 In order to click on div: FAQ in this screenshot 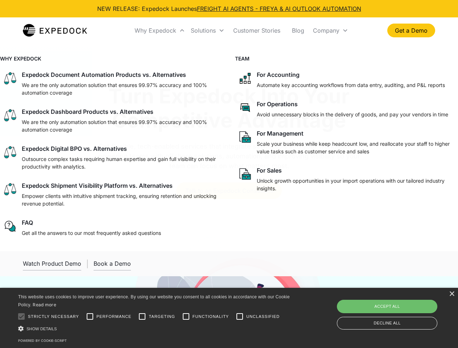, I will do `click(27, 222)`.